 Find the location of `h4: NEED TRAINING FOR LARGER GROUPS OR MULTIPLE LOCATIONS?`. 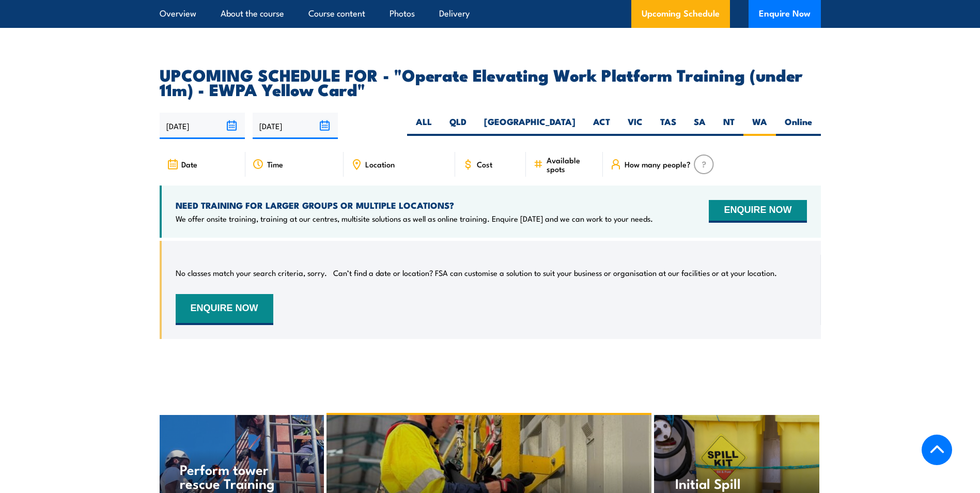

h4: NEED TRAINING FOR LARGER GROUPS OR MULTIPLE LOCATIONS? is located at coordinates (414, 205).